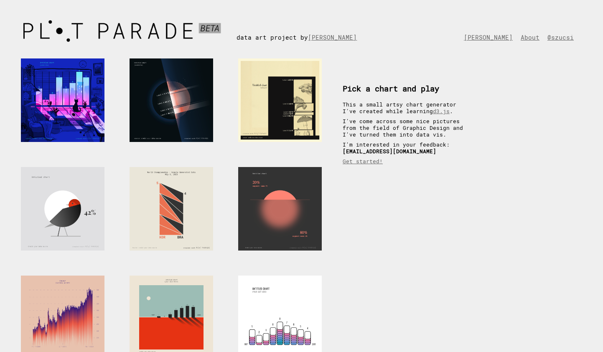 Image resolution: width=603 pixels, height=352 pixels. Describe the element at coordinates (363, 161) in the screenshot. I see `a: Get started!` at that location.